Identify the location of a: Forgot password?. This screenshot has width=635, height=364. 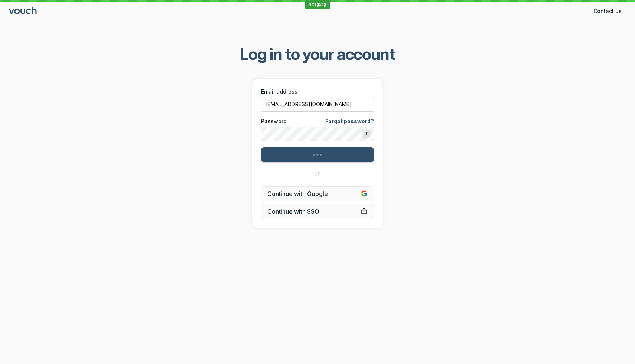
(349, 121).